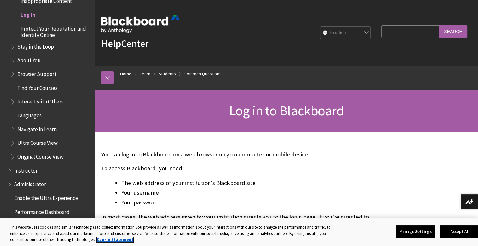  What do you see at coordinates (346, 33) in the screenshot?
I see `select: Site Language Selector` at bounding box center [346, 33].